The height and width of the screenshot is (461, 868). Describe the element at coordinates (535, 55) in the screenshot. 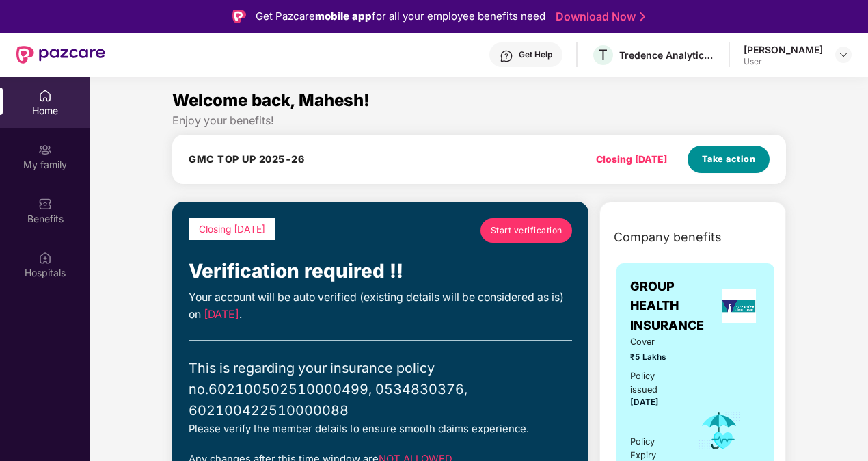

I see `div: Get Help` at that location.